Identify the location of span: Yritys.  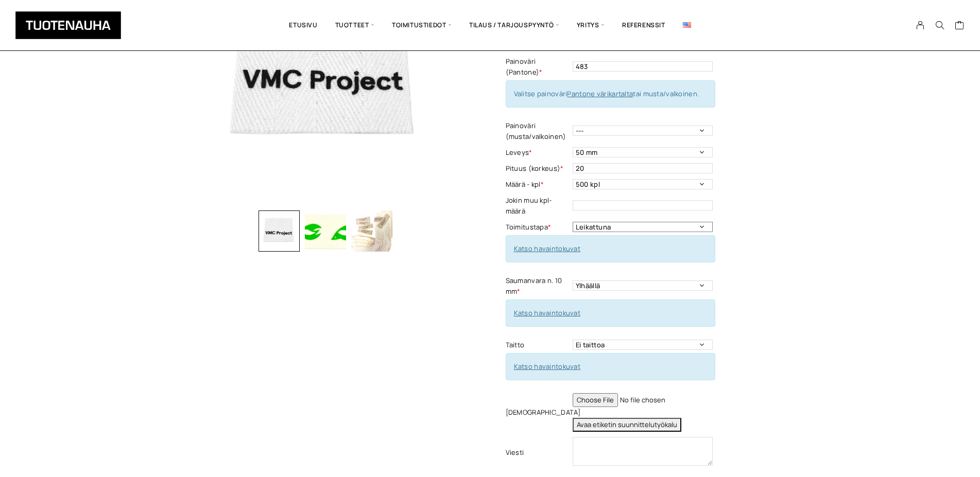
(591, 25).